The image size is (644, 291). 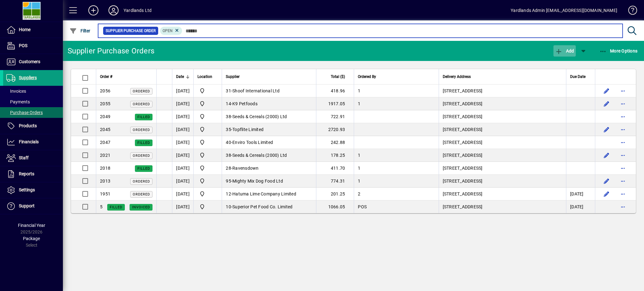 I want to click on span: 2013, so click(x=105, y=181).